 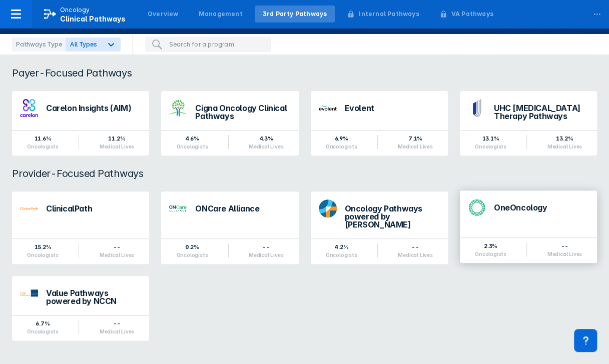 What do you see at coordinates (29, 108) in the screenshot?
I see `img: carelon-insights.png` at bounding box center [29, 108].